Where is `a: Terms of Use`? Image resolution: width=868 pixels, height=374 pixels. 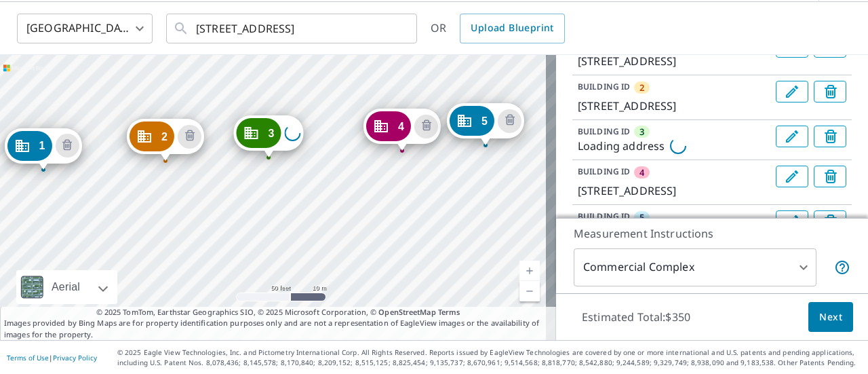
a: Terms of Use is located at coordinates (27, 358).